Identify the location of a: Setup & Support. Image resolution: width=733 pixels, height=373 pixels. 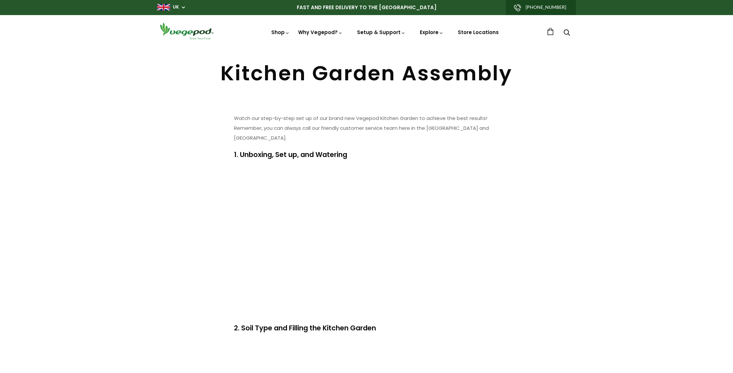
(381, 32).